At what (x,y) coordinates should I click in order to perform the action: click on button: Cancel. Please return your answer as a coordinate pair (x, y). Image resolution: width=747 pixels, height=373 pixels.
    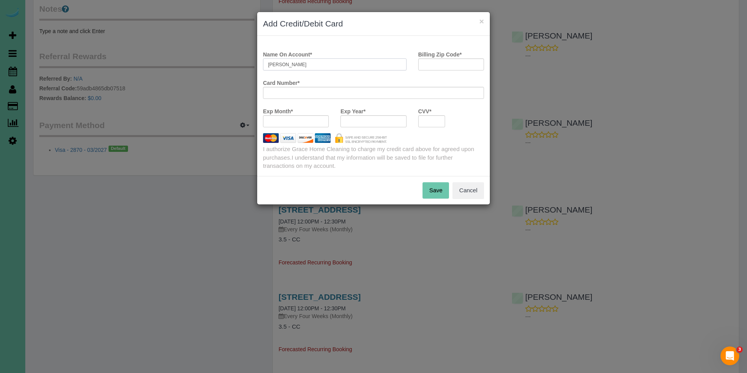
    Looking at the image, I should click on (468, 190).